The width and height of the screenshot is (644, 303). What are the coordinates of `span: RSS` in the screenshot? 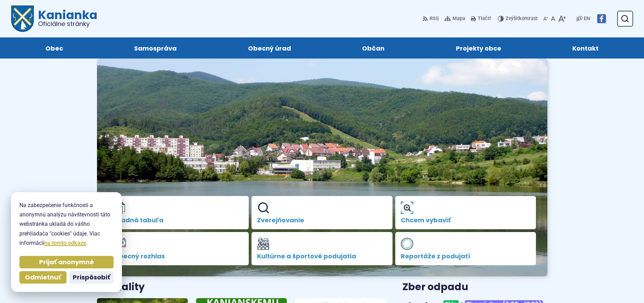 It's located at (434, 19).